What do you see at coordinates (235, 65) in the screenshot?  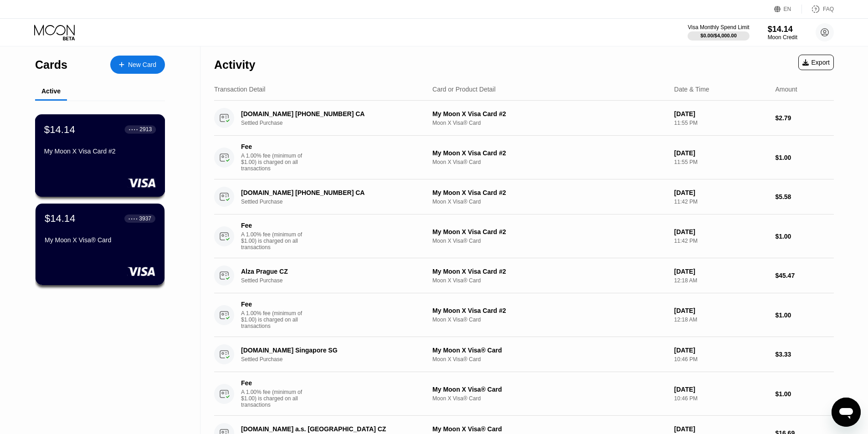 I see `div: Activity` at bounding box center [235, 65].